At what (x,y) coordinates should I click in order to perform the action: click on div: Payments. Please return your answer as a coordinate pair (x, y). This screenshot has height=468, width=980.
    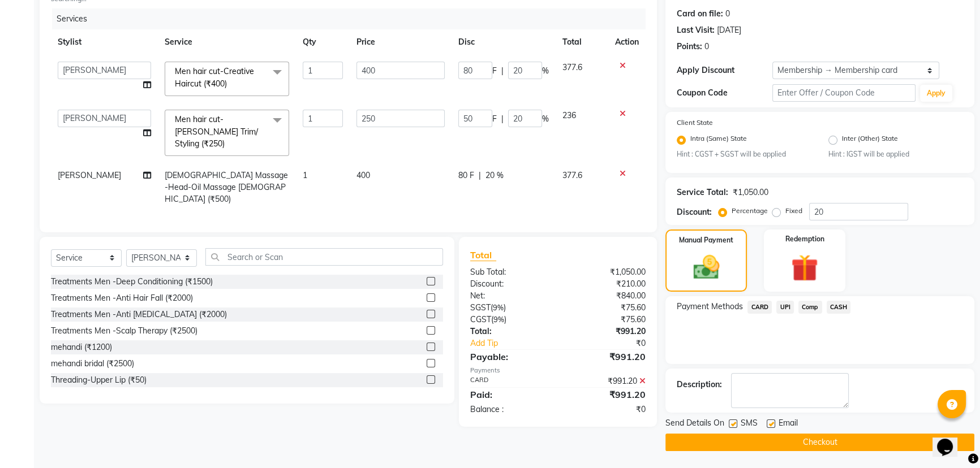
    Looking at the image, I should click on (558, 371).